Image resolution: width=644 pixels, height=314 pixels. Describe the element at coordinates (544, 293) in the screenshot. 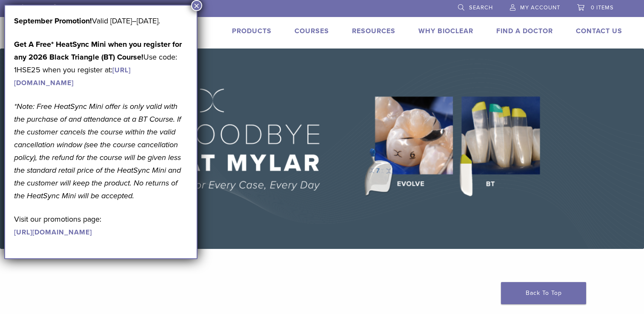

I see `a: Back To Top` at that location.